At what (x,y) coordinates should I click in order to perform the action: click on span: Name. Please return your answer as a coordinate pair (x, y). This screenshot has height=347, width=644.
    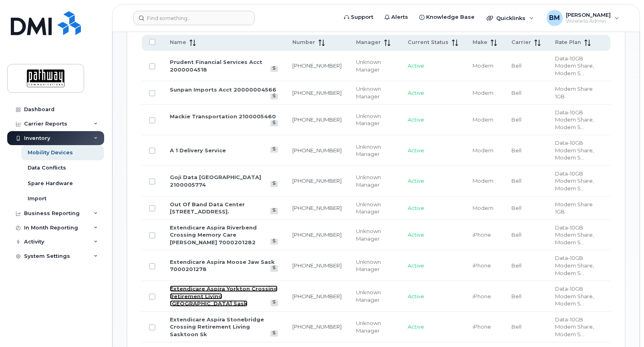
    Looking at the image, I should click on (177, 43).